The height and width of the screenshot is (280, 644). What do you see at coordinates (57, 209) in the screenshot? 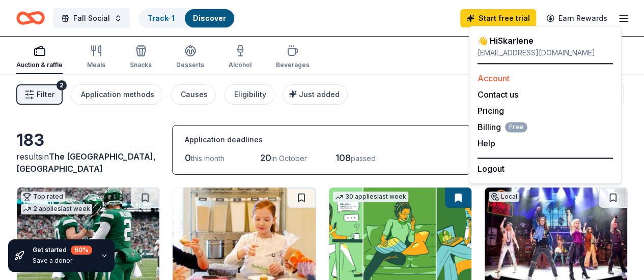
I see `div: 2 applies last week` at bounding box center [57, 209].